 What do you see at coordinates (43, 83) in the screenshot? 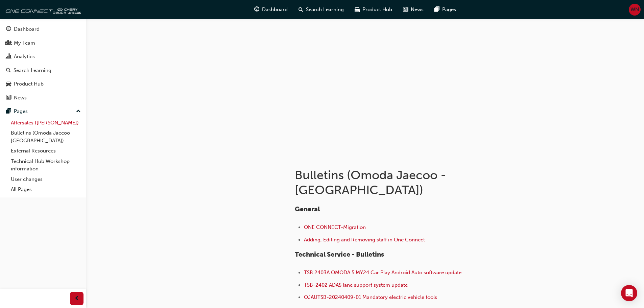
I see `a: Product Hub` at bounding box center [43, 83].